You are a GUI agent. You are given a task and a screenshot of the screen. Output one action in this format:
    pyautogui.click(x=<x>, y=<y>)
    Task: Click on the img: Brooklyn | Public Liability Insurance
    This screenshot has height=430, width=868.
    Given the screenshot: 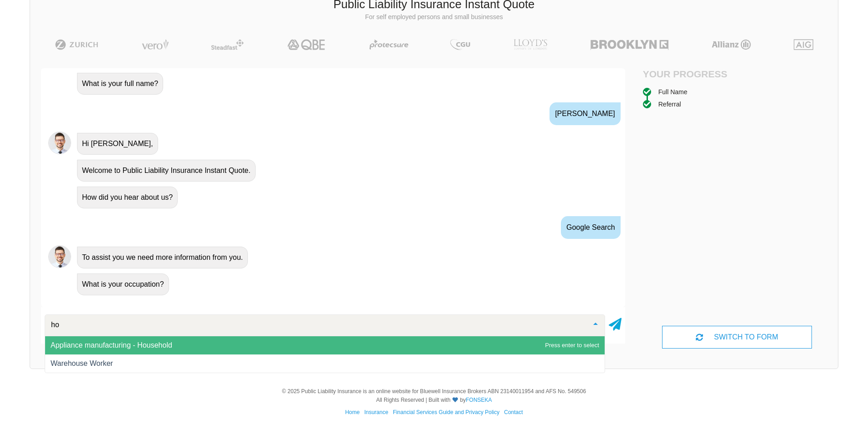 What is the action you would take?
    pyautogui.click(x=629, y=45)
    